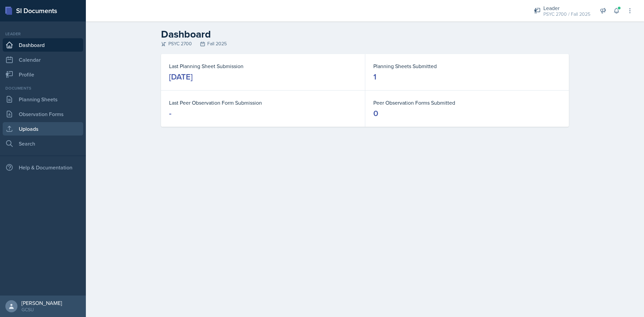 The image size is (644, 317). What do you see at coordinates (467, 103) in the screenshot?
I see `dt: Peer Observation Forms Submitted` at bounding box center [467, 103].